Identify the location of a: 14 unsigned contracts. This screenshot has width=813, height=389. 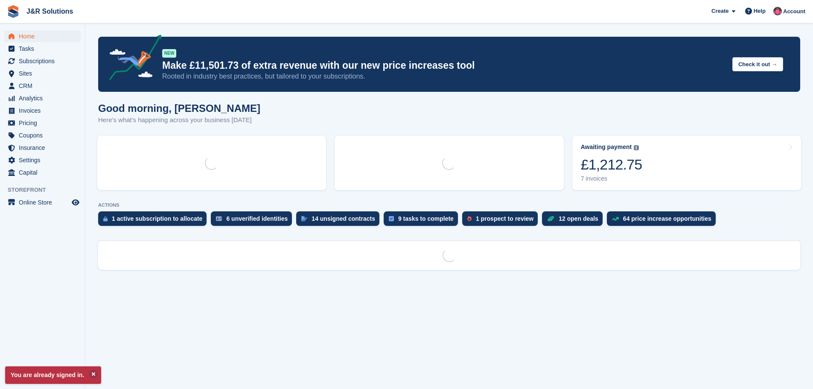
(340, 221).